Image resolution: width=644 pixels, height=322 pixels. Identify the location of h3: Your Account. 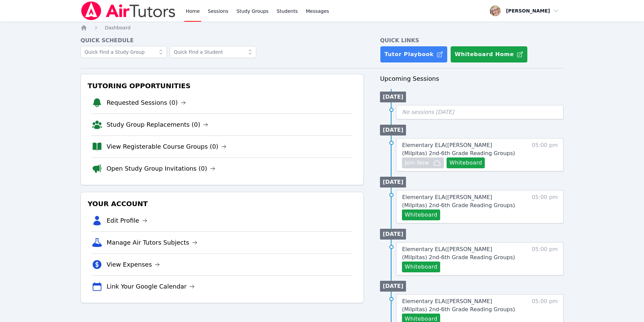
(222, 204).